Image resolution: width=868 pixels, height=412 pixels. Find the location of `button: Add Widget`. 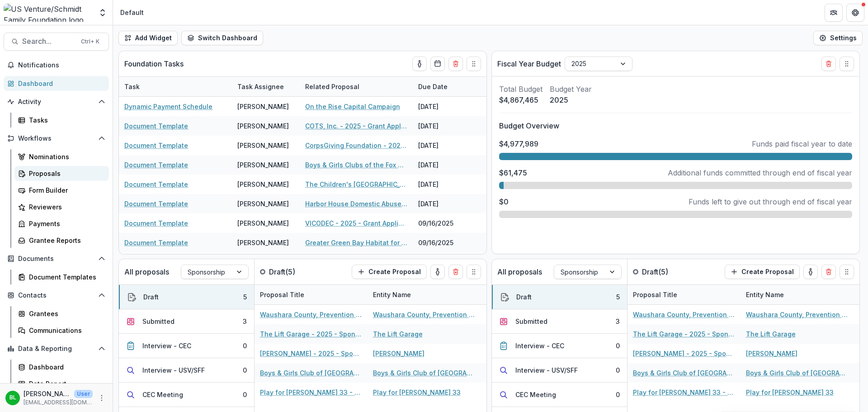

button: Add Widget is located at coordinates (148, 38).